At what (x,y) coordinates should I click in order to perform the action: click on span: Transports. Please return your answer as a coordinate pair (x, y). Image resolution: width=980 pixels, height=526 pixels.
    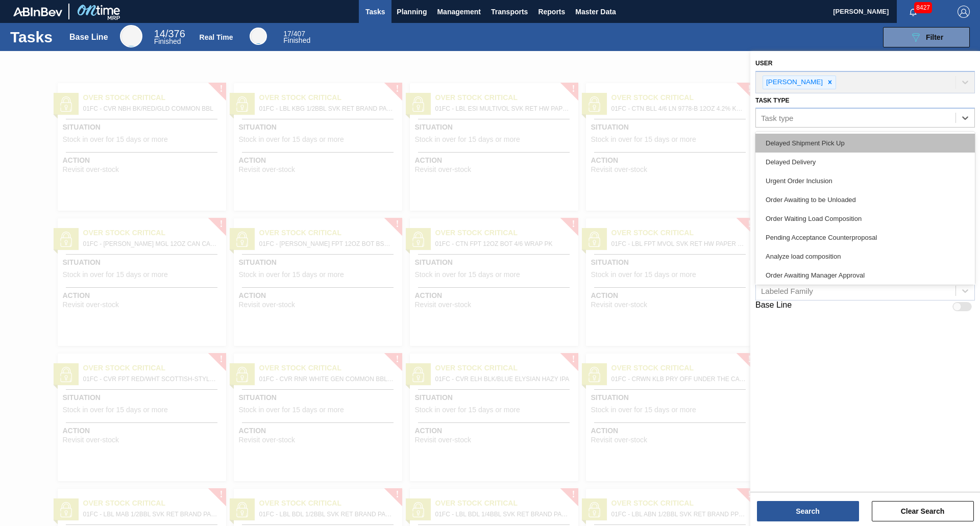
    Looking at the image, I should click on (510, 12).